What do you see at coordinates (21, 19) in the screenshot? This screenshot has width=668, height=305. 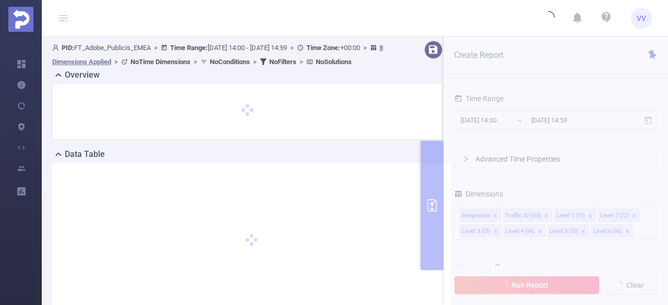 I see `img: Protected Media` at bounding box center [21, 19].